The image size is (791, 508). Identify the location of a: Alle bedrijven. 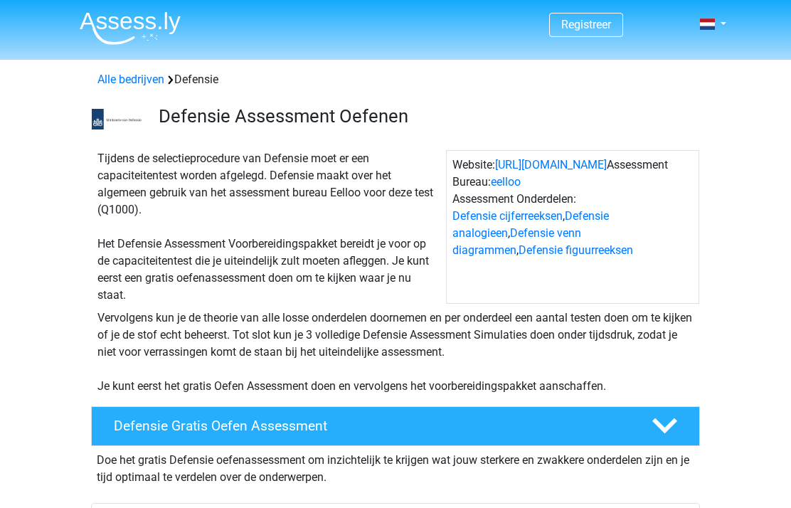
(131, 79).